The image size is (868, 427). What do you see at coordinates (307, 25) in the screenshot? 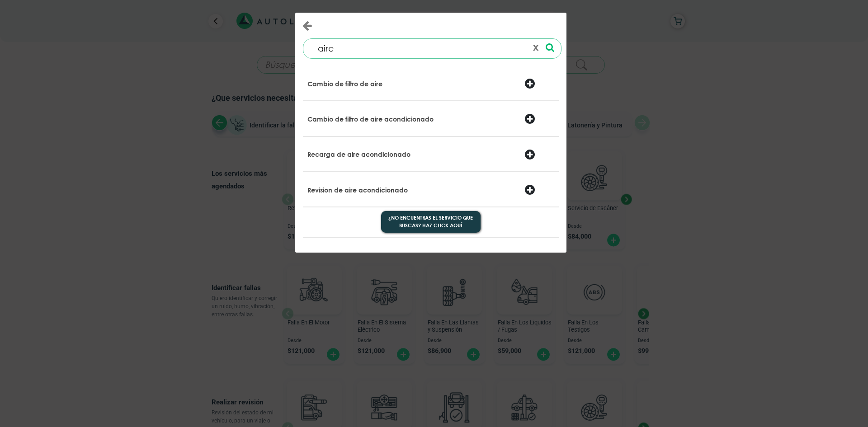
I see `button: Close` at bounding box center [307, 25].